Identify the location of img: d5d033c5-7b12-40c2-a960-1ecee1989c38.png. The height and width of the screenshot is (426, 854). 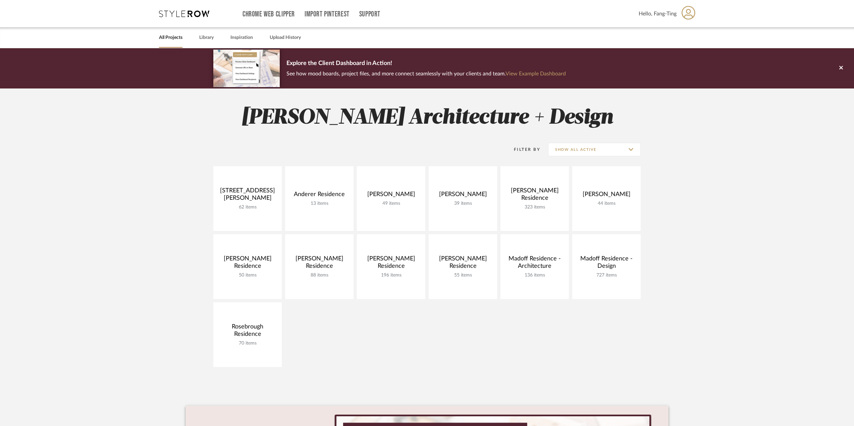
(246, 68).